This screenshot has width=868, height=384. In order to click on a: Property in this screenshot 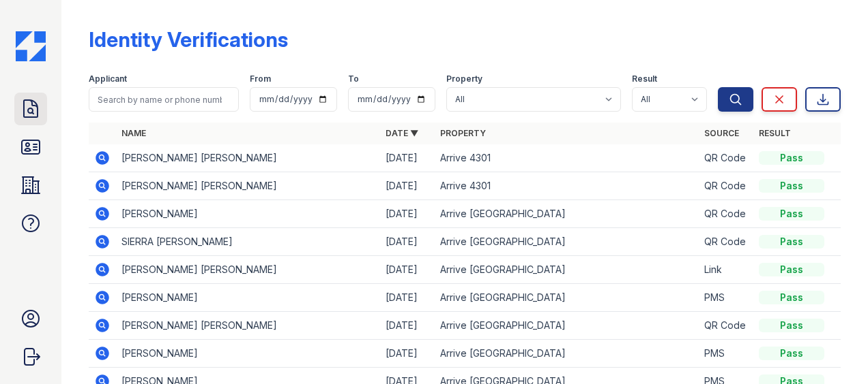, I will do `click(463, 133)`.